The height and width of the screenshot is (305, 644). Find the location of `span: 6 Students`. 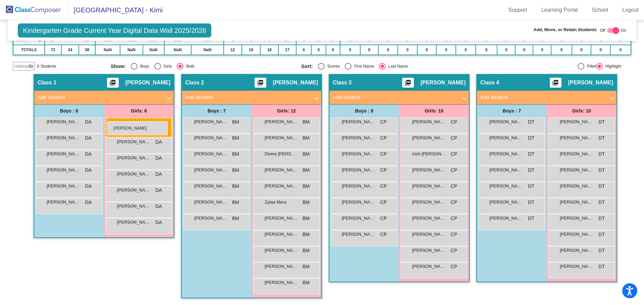

span: 6 Students is located at coordinates (47, 66).